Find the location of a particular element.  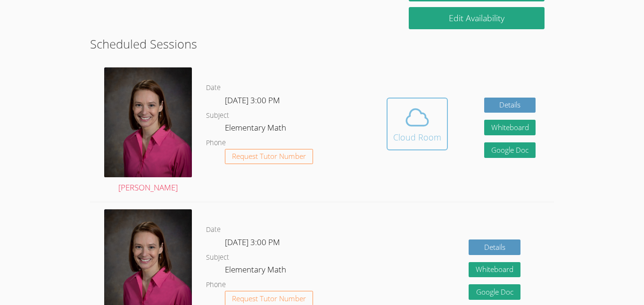

div: Cloud Room is located at coordinates (417, 138).